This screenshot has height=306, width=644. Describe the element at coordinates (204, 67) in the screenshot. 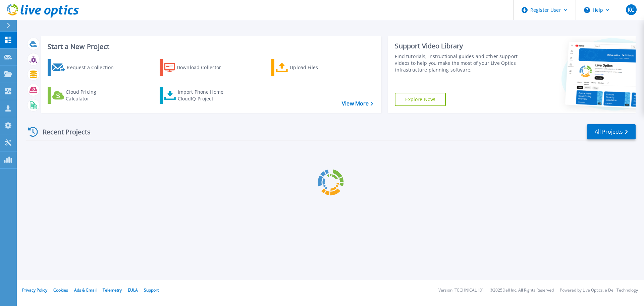

I see `div: Download Collector` at that location.